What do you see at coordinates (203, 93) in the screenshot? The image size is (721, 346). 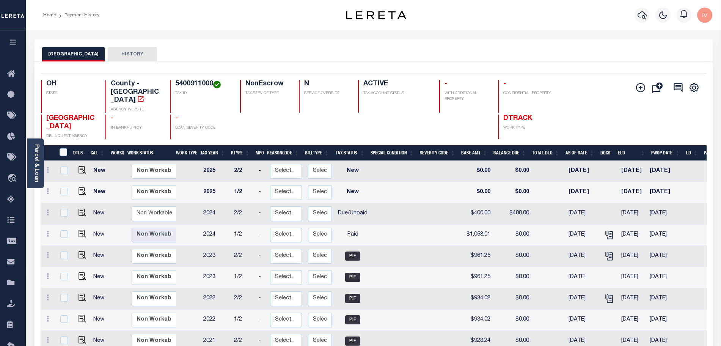 I see `p: TAX ID` at bounding box center [203, 93].